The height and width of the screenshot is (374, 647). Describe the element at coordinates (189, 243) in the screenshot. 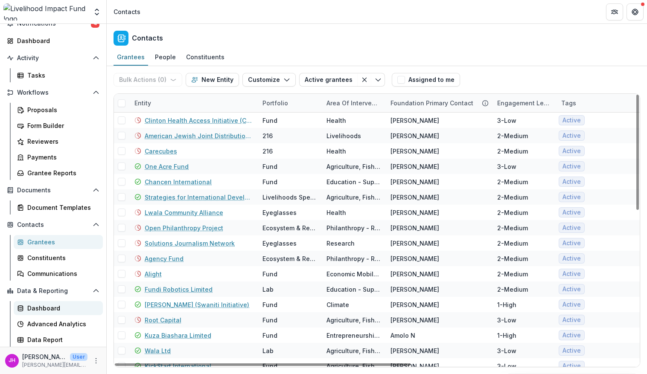

I see `a: Solutions Journalism Network` at that location.